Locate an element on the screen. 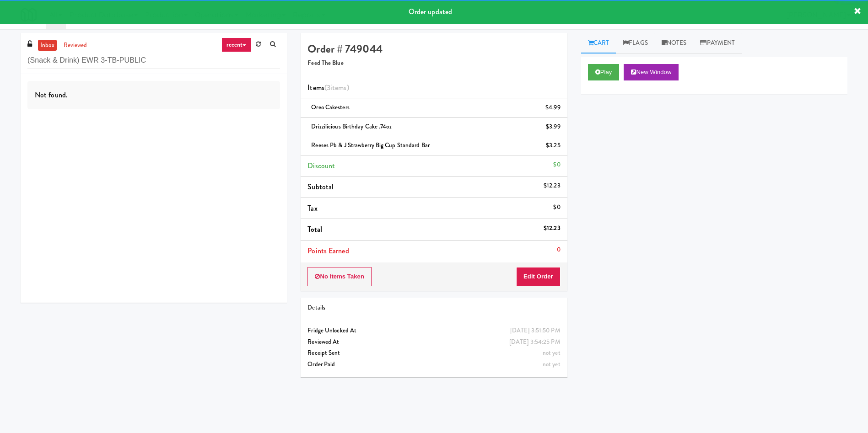  a: reviewed is located at coordinates (76, 46).